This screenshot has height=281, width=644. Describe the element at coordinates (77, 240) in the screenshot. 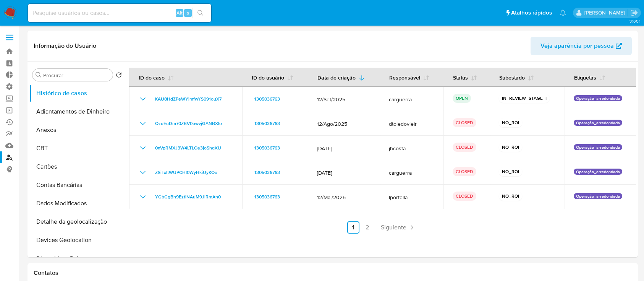

I see `button: Devices Geolocation` at that location.